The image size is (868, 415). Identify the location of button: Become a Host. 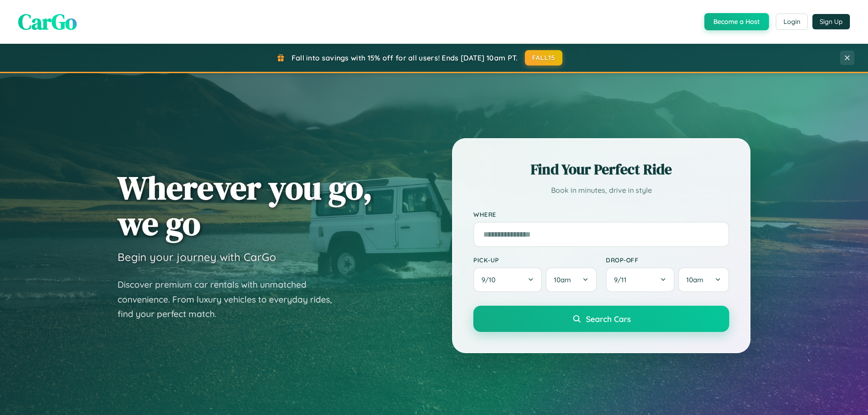
(736, 22).